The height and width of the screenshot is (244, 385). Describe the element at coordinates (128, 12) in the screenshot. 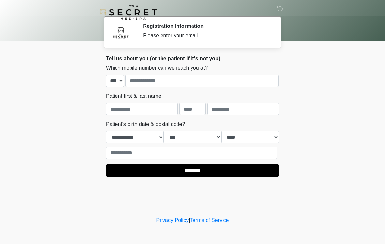

I see `img: It's A Secret Med Spa Logo` at that location.